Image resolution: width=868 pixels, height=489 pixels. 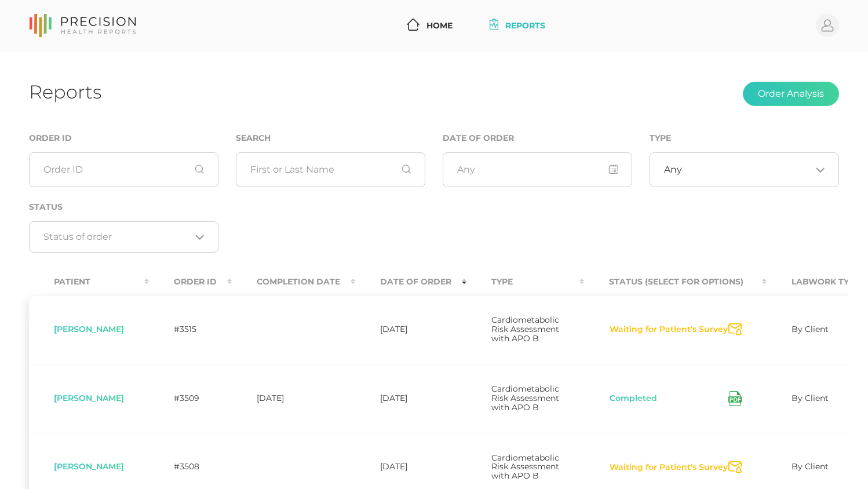 What do you see at coordinates (190, 282) in the screenshot?
I see `th: Order ID : activate to sort column ascending` at bounding box center [190, 282].